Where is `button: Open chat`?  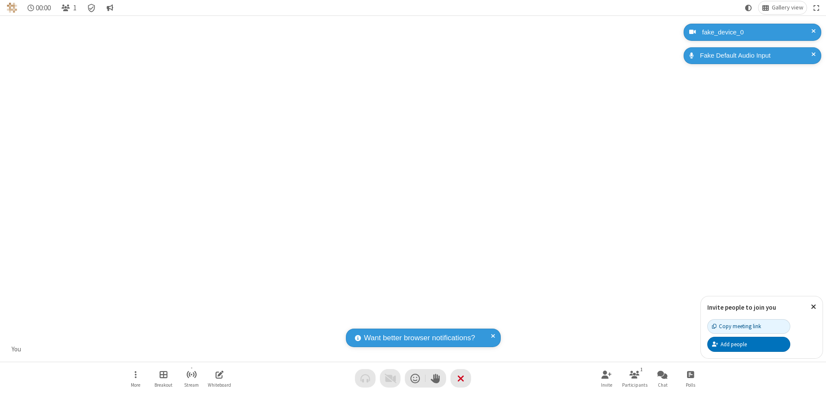
button: Open chat is located at coordinates (662, 378).